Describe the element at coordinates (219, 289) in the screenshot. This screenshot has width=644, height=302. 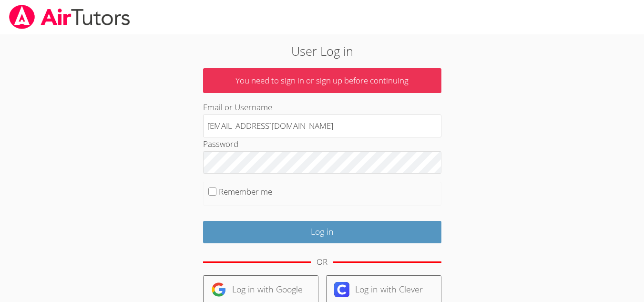
I see `img: google-logo-50288ca7cdecda66e5e0955fdab243c47b7ad437acaf1139b6f446037453330a.svg` at that location.